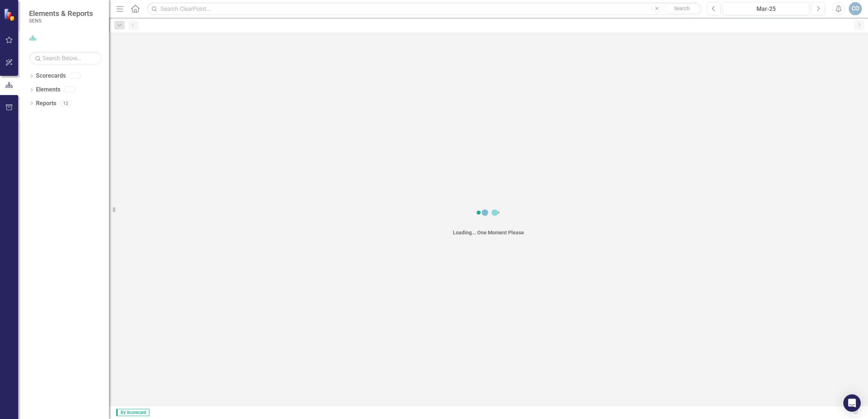 This screenshot has height=419, width=868. Describe the element at coordinates (681, 8) in the screenshot. I see `span: Search` at that location.